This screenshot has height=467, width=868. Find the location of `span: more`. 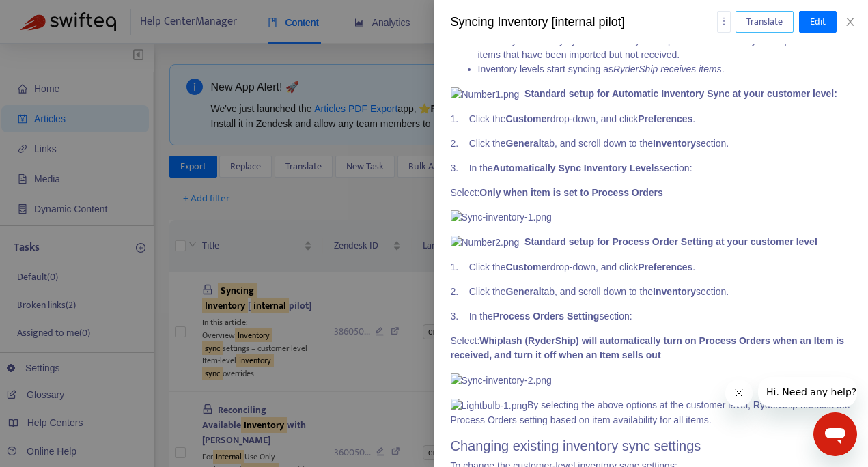

span: more is located at coordinates (724, 21).